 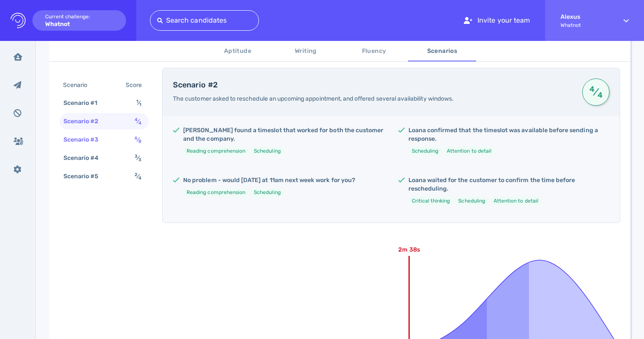 What do you see at coordinates (410, 249) in the screenshot?
I see `text: 2m 38s` at bounding box center [410, 249].